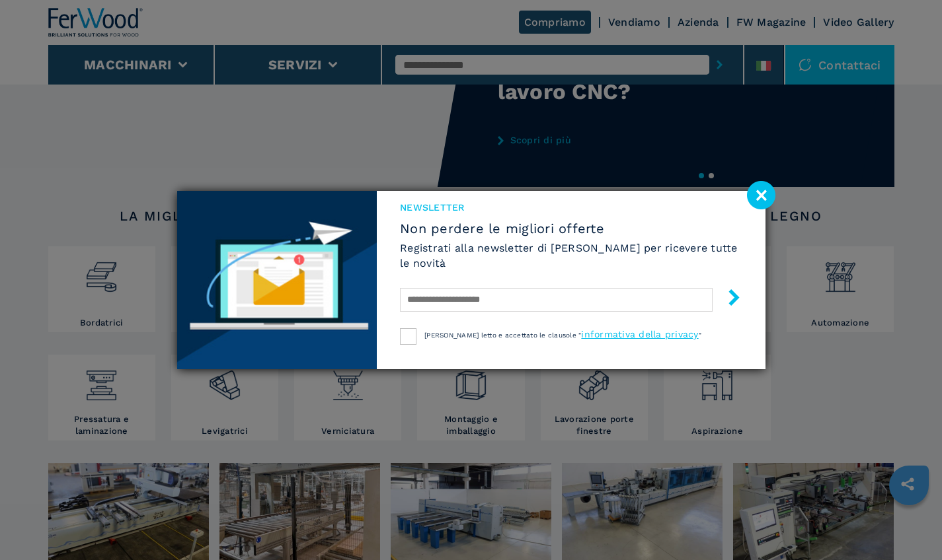  What do you see at coordinates (639, 334) in the screenshot?
I see `span: informativa della privacy` at bounding box center [639, 334].